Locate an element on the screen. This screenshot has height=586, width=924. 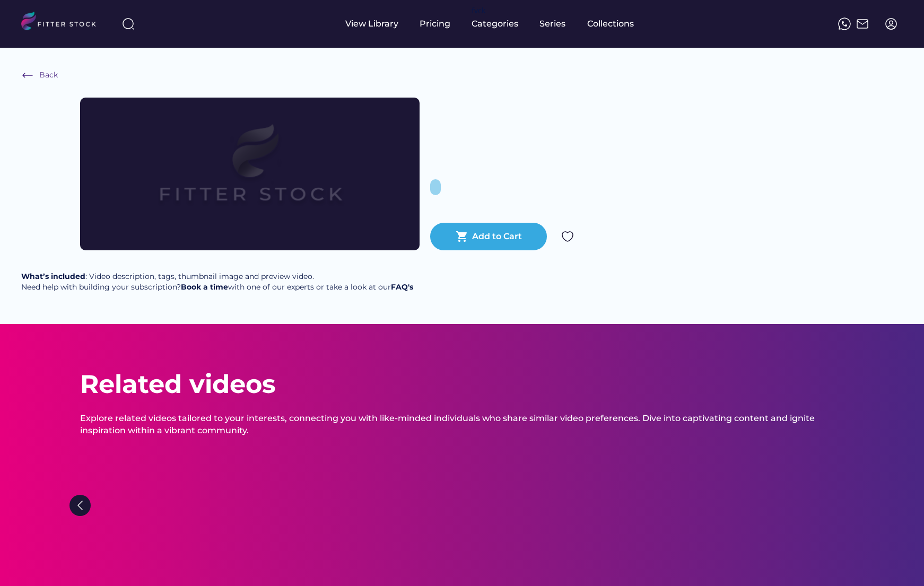
div: Categories is located at coordinates (495, 24).